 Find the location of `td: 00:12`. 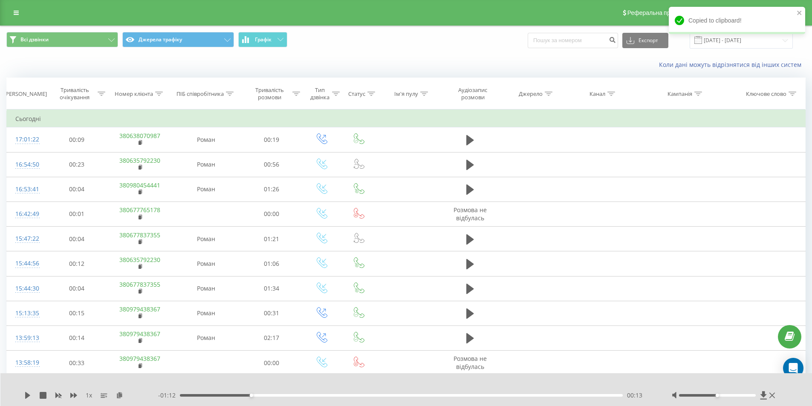

td: 00:12 is located at coordinates (77, 264).